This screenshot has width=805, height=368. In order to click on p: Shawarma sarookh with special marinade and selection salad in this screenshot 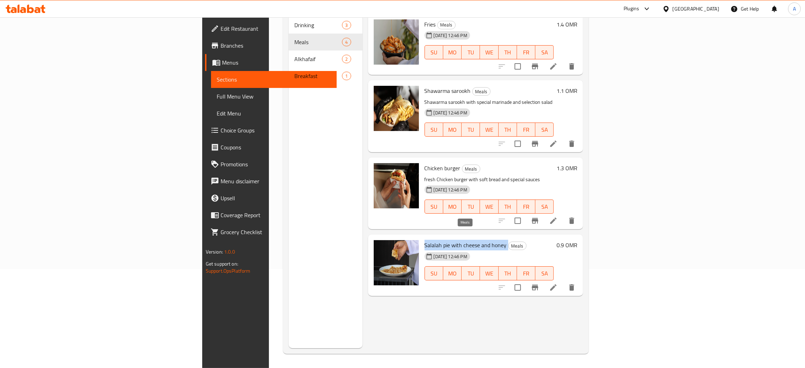, I will do `click(489, 102)`.